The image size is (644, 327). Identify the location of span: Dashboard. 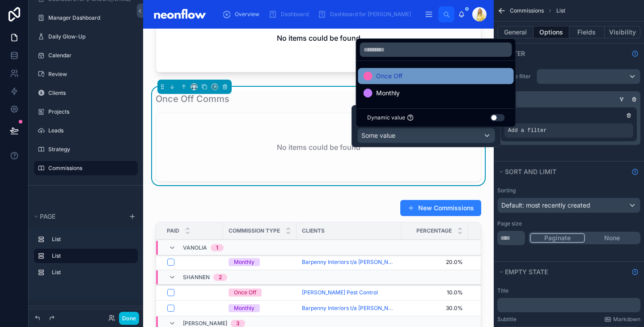
(295, 14).